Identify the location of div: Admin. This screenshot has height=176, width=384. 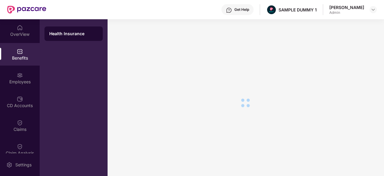
(347, 13).